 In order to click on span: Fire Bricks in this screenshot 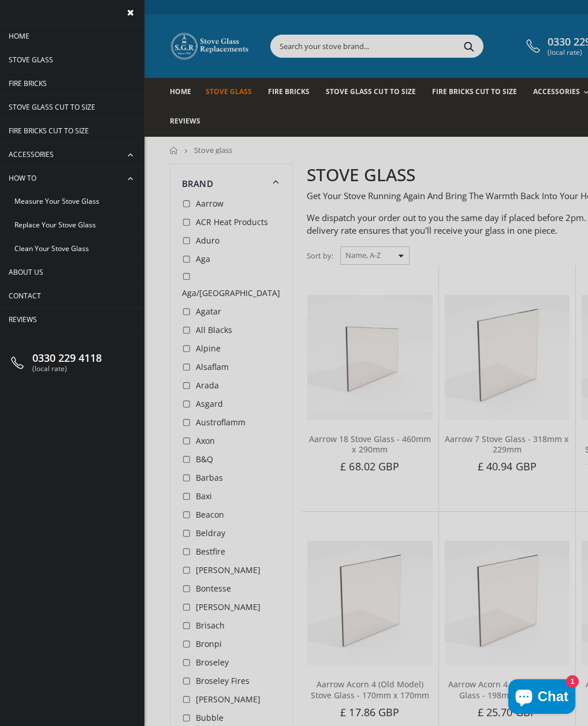, I will do `click(28, 83)`.